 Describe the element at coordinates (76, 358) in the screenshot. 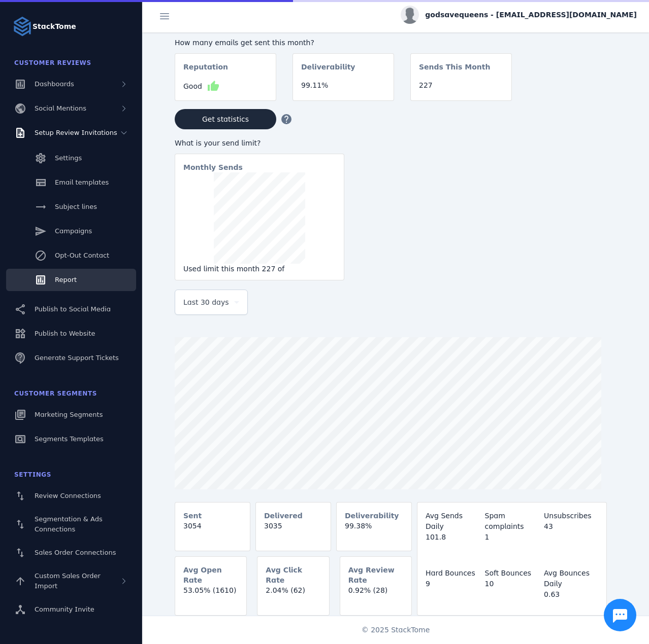

I see `span: Generate Support Tickets` at that location.